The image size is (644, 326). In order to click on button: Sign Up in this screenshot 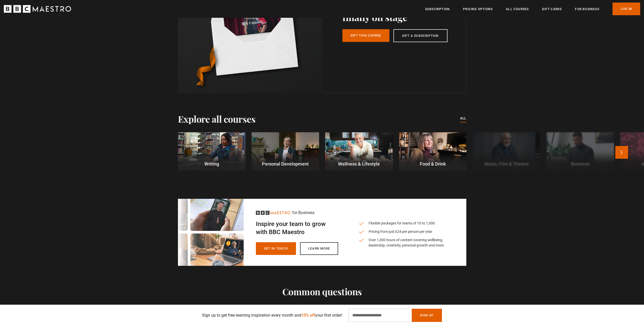, I will do `click(427, 316)`.